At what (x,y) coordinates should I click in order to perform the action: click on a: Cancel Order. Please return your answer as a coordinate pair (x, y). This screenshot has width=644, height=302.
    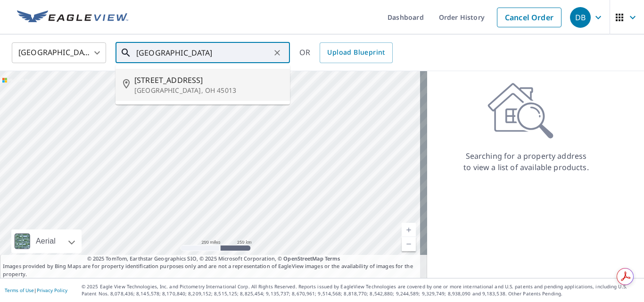
    Looking at the image, I should click on (529, 17).